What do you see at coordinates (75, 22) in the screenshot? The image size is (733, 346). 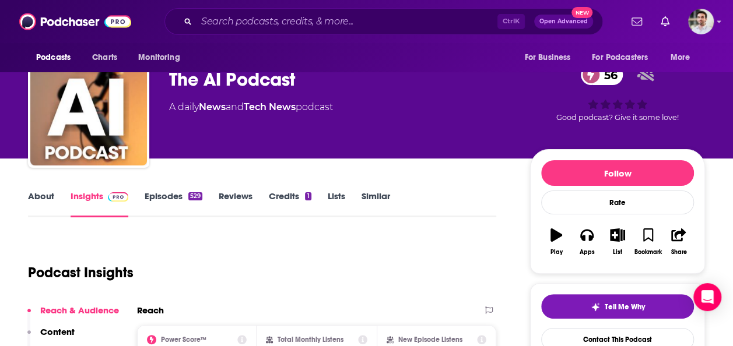 I see `a: Podchaser - Follow, Share and Rate Podcasts` at bounding box center [75, 22].